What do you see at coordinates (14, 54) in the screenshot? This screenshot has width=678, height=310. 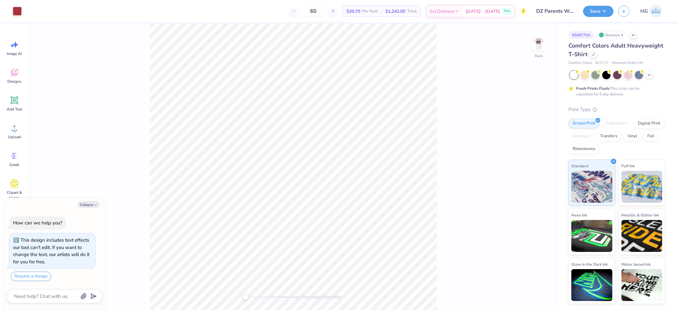 I see `span: Image AI` at bounding box center [14, 54].